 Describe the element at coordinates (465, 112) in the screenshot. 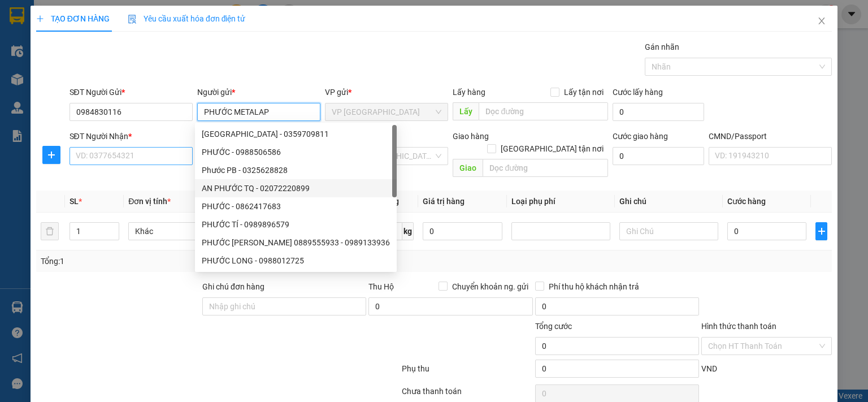

I see `span: Lấy` at that location.